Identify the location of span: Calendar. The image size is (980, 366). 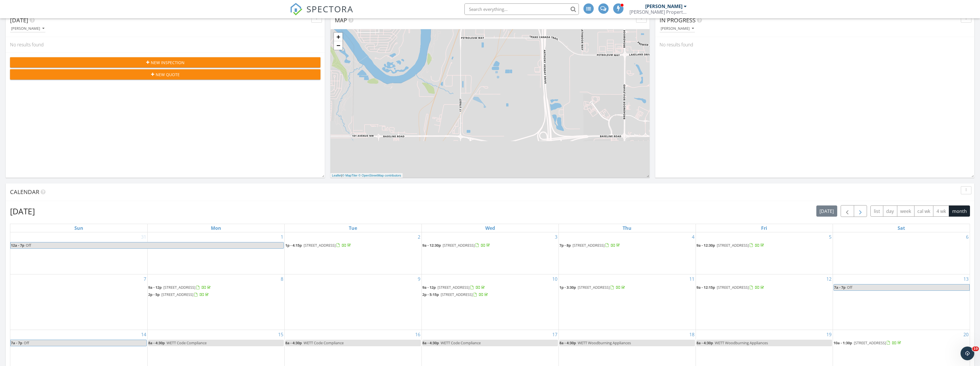
(25, 191).